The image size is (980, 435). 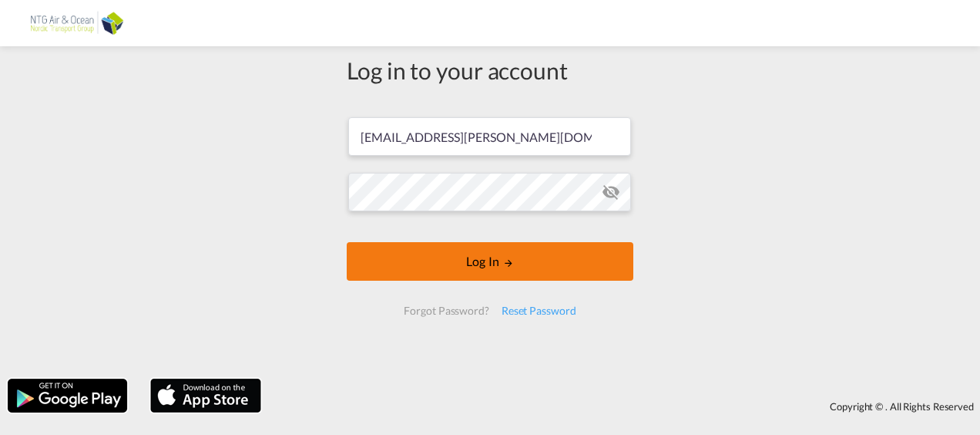 I want to click on div: Forgot Password?, so click(x=446, y=311).